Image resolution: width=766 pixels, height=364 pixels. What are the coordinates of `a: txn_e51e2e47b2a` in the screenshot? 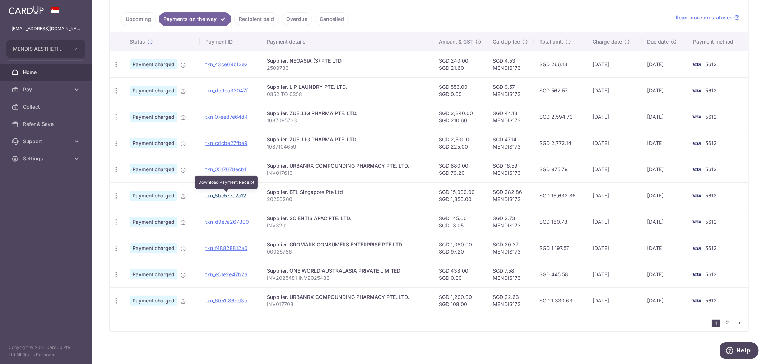 It's located at (226, 274).